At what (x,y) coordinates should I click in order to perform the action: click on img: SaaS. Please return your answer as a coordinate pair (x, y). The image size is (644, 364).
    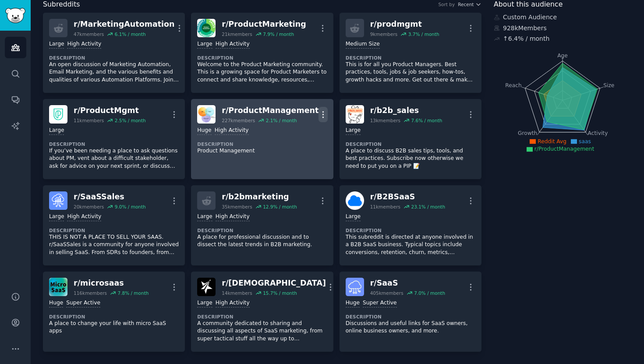
    Looking at the image, I should click on (355, 287).